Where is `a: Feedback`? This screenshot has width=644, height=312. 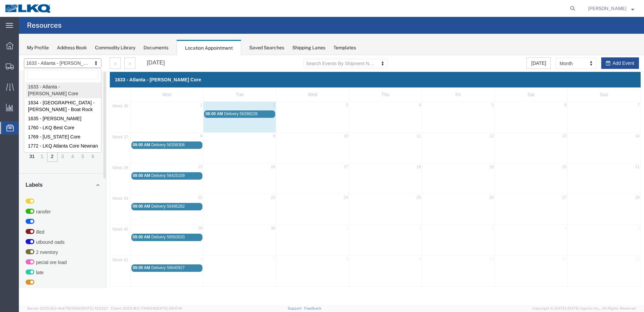 a: Feedback is located at coordinates (313, 308).